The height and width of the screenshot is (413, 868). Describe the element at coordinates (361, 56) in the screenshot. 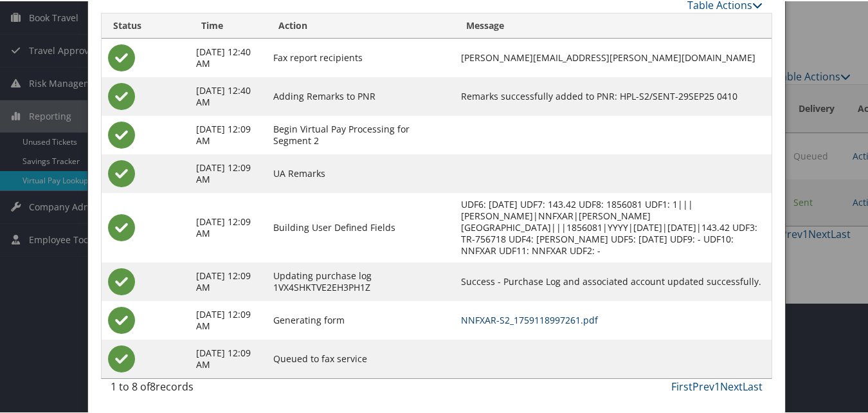

I see `td: Fax report recipients` at that location.